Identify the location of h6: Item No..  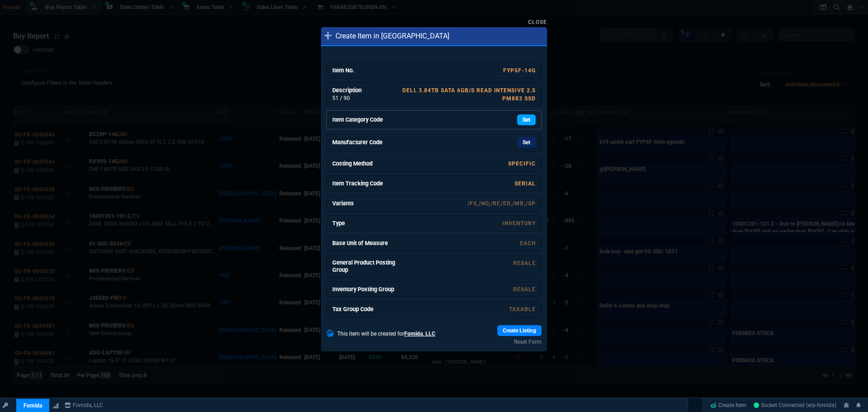
(366, 71).